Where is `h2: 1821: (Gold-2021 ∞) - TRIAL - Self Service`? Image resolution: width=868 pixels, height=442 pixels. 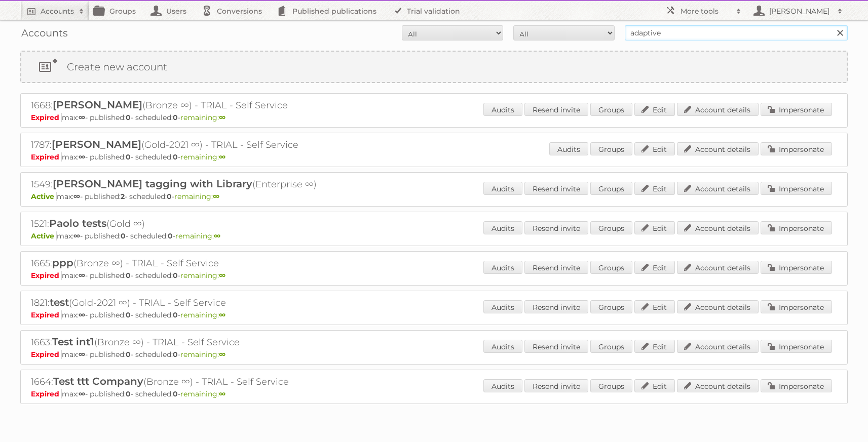 h2: 1821: (Gold-2021 ∞) - TRIAL - Self Service is located at coordinates (208, 303).